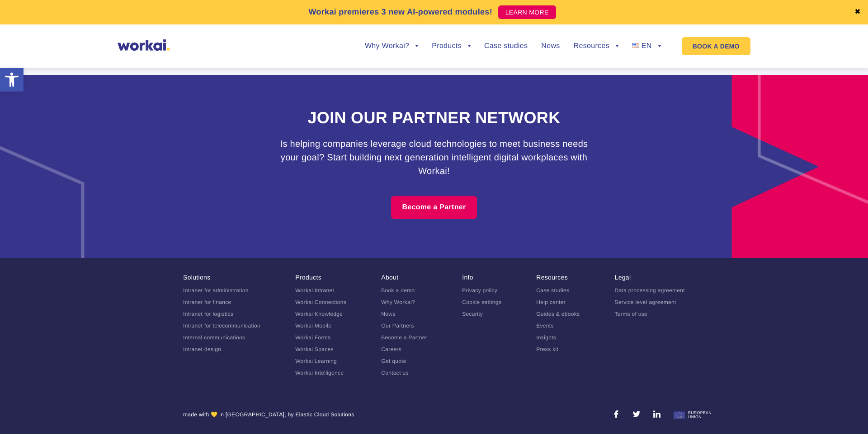 The width and height of the screenshot is (868, 434). What do you see at coordinates (319, 373) in the screenshot?
I see `a: Workai Intelligence` at bounding box center [319, 373].